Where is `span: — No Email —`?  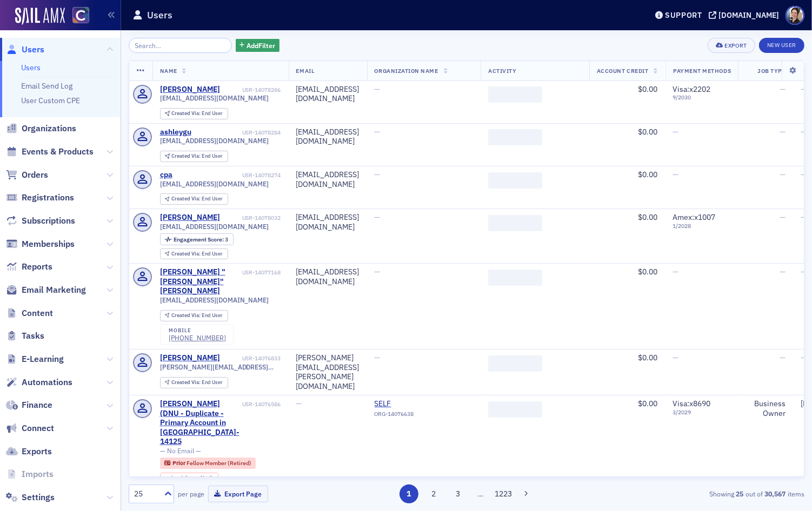 span: — No Email — is located at coordinates (181, 450).